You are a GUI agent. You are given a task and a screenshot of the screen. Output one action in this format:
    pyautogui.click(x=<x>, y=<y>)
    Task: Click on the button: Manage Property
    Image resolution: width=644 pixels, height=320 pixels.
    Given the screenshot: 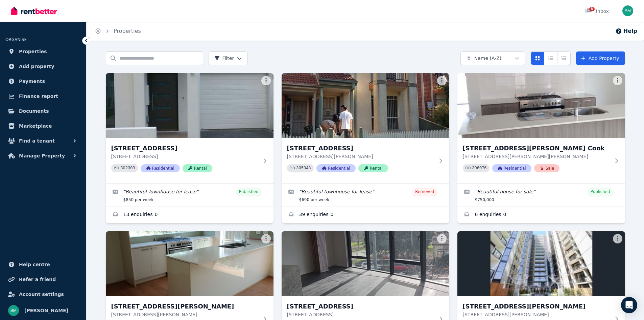 What is the action you would take?
    pyautogui.click(x=43, y=156)
    